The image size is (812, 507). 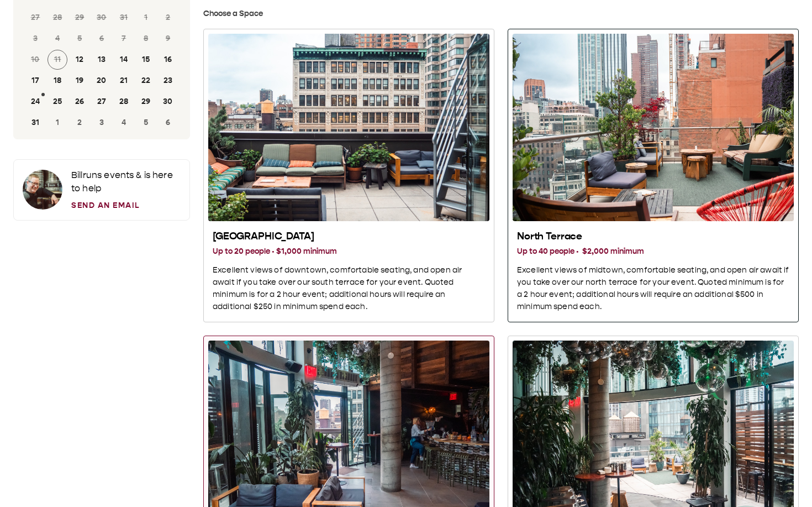 I want to click on button: 5, so click(x=146, y=123).